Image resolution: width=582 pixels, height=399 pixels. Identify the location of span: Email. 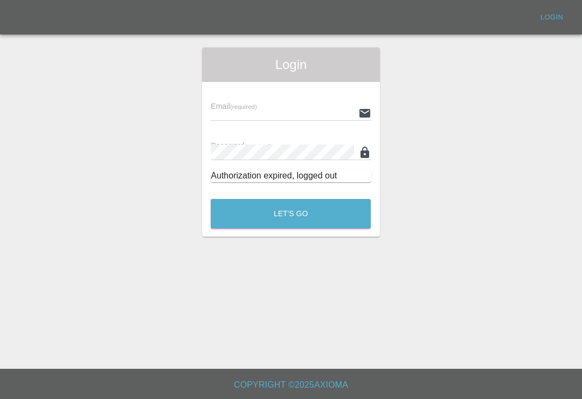
(233, 106).